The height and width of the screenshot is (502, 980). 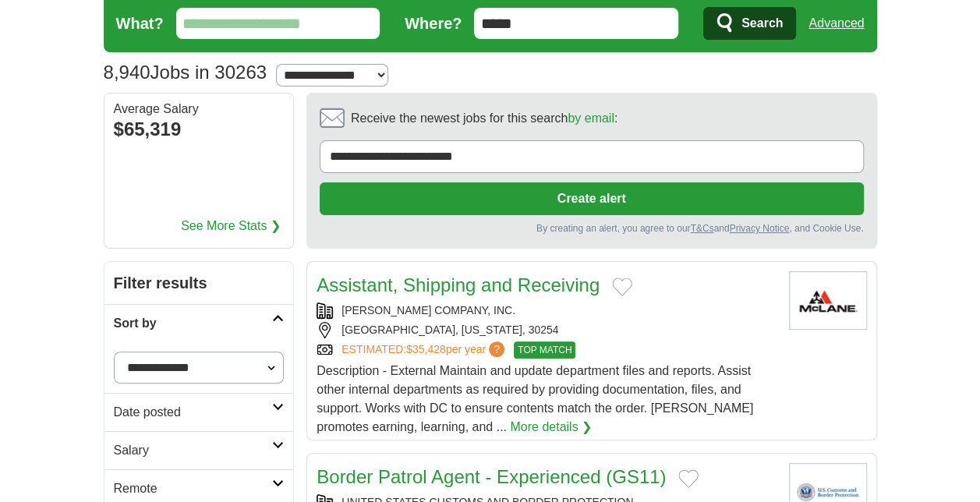 I want to click on a: ESTIMATED:$35,428per year?, so click(x=425, y=350).